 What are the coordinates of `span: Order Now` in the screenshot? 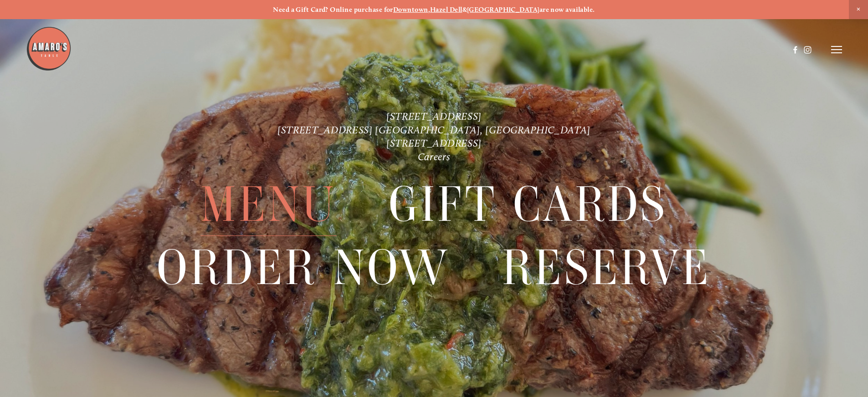 It's located at (303, 268).